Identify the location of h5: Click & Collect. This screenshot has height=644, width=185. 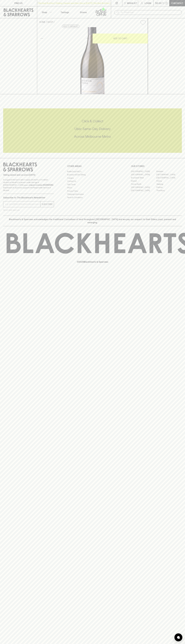
(92, 121).